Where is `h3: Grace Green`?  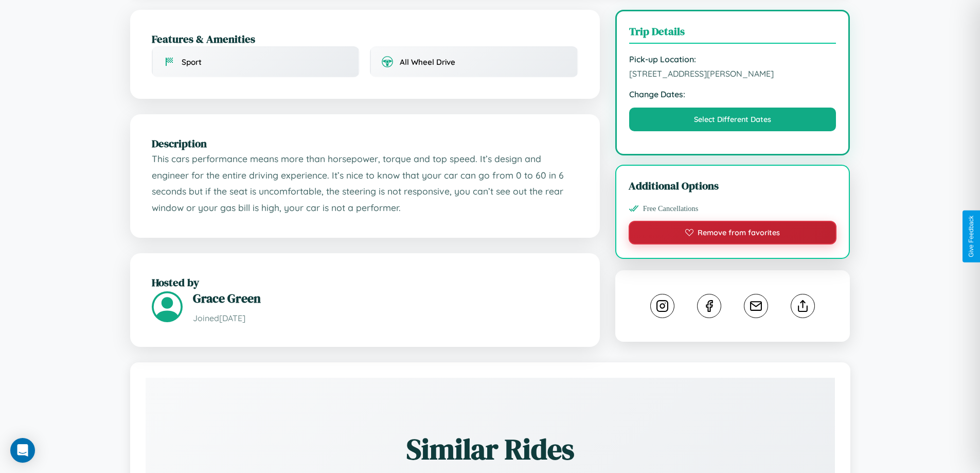
h3: Grace Green is located at coordinates (386, 298).